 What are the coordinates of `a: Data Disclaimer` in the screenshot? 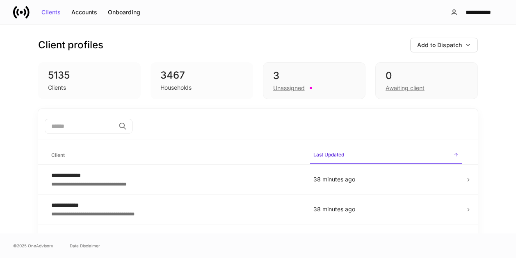 It's located at (85, 246).